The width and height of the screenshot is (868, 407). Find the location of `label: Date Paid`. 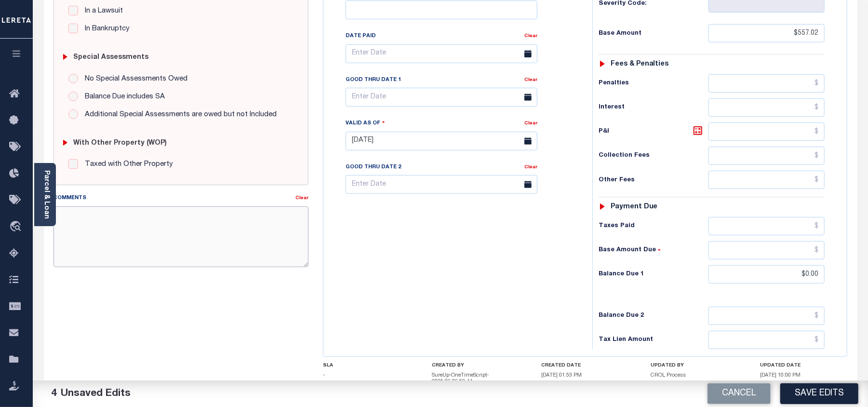

label: Date Paid is located at coordinates (361, 36).